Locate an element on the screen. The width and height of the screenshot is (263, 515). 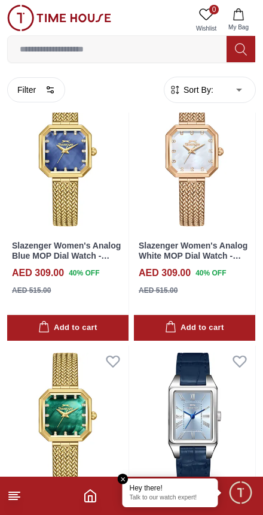
img: Slazenger Women's Analog Blue MOP Dial Watch - SL.9.2534.3.06 is located at coordinates (68, 157).